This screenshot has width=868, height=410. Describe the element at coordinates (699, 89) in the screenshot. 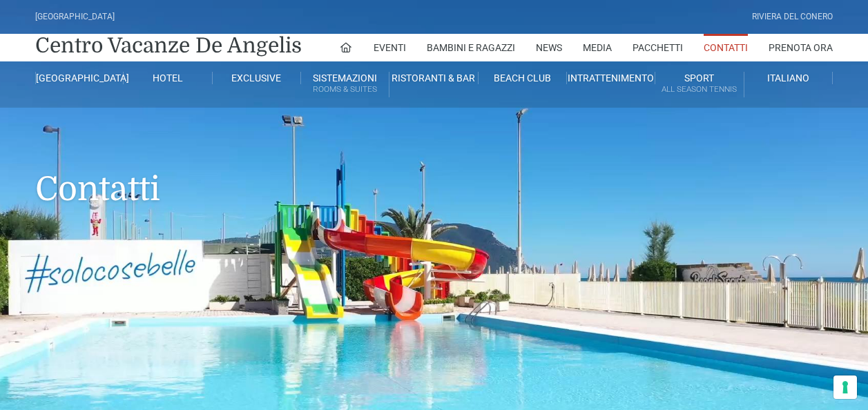

I see `small: All Season Tennis` at that location.